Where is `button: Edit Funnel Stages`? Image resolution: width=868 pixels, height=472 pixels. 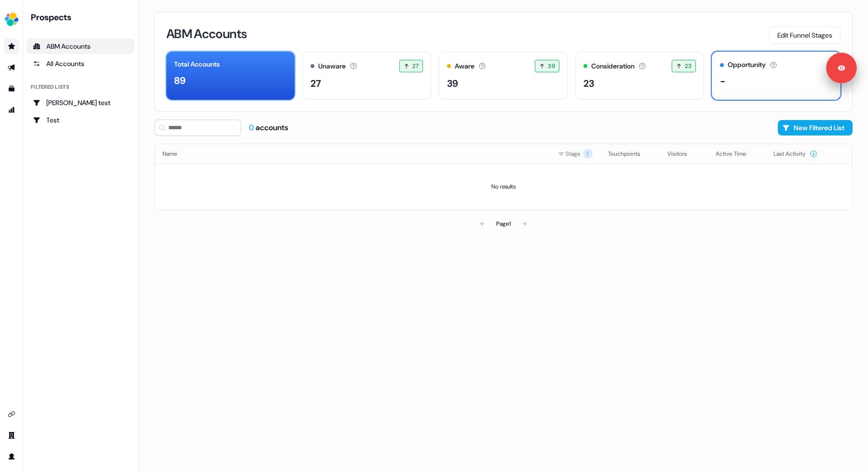 button: Edit Funnel Stages is located at coordinates (805, 35).